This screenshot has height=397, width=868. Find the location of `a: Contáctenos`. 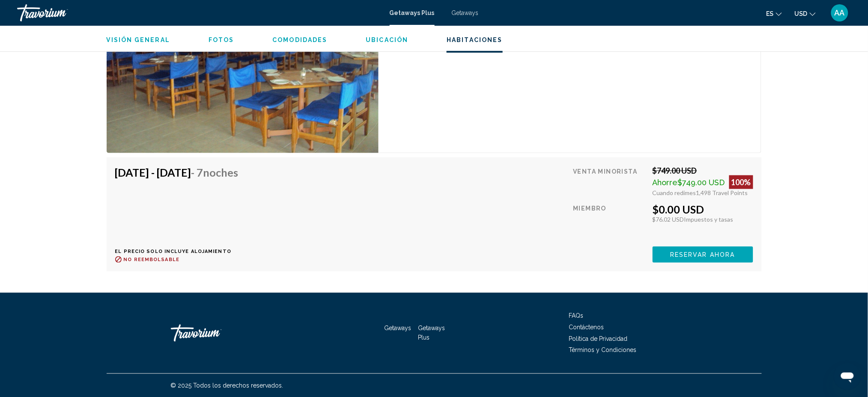

a: Contáctenos is located at coordinates (587, 327).